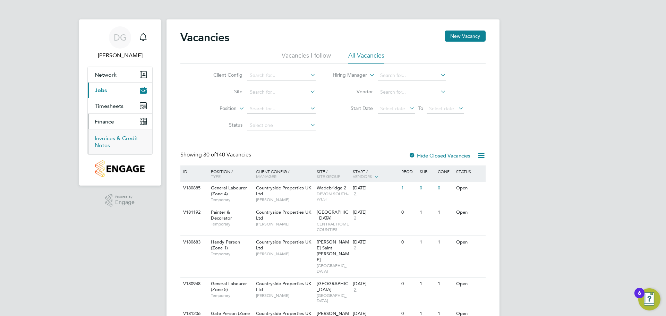 Image resolution: width=666 pixels, height=316 pixels. What do you see at coordinates (116, 142) in the screenshot?
I see `a: Invoices & Credit Notes` at bounding box center [116, 142].